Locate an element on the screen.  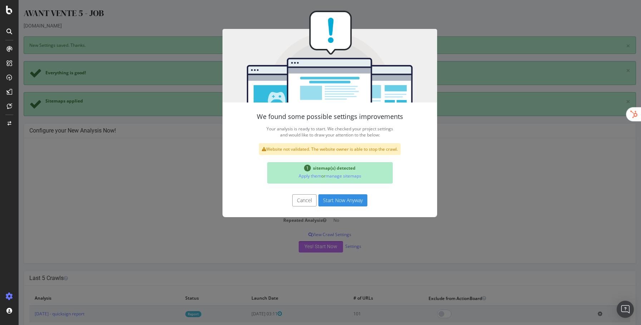
a: Apply them is located at coordinates (291, 176).